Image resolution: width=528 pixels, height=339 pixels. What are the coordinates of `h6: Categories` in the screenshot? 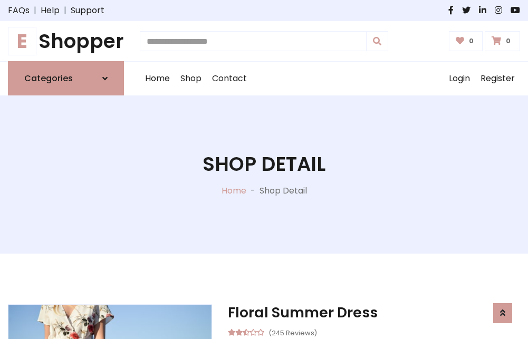 It's located at (49, 78).